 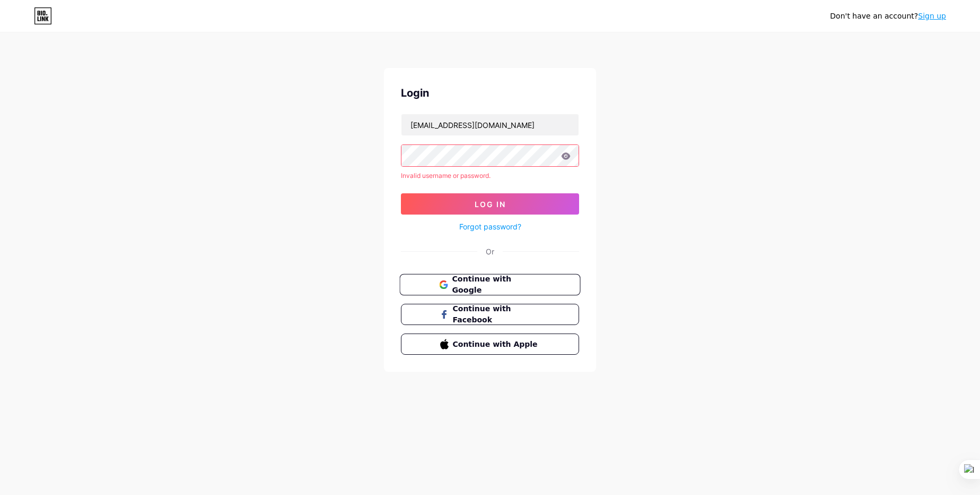 I want to click on a: Sign up, so click(x=932, y=16).